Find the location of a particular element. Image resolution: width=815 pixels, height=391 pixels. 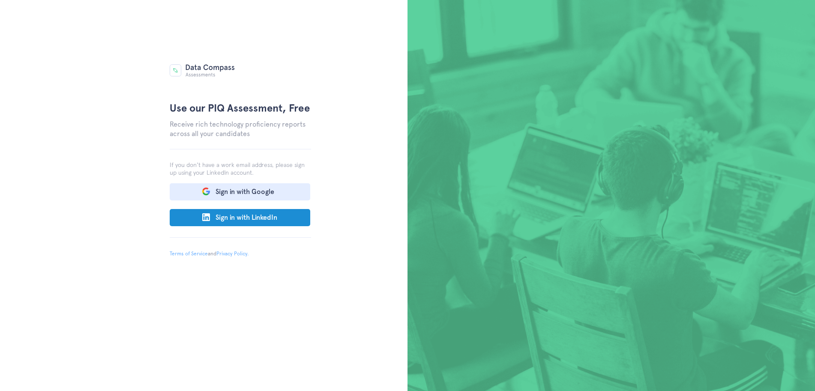

h2: Receive rich technology proficiency reports across all your candidates is located at coordinates (241, 129).